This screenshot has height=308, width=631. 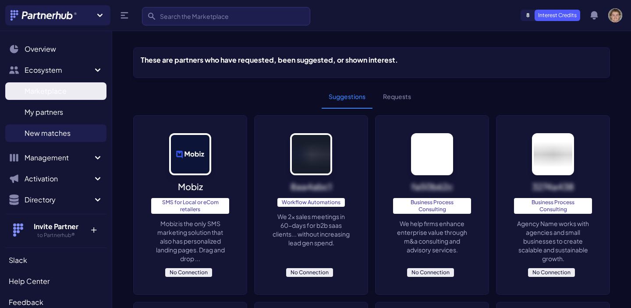 What do you see at coordinates (432, 205) in the screenshot?
I see `a: image_alt fa50b62cBusiness Process ConsultingWe help firms enhance enterprise value through m&a c...` at bounding box center [432, 205].